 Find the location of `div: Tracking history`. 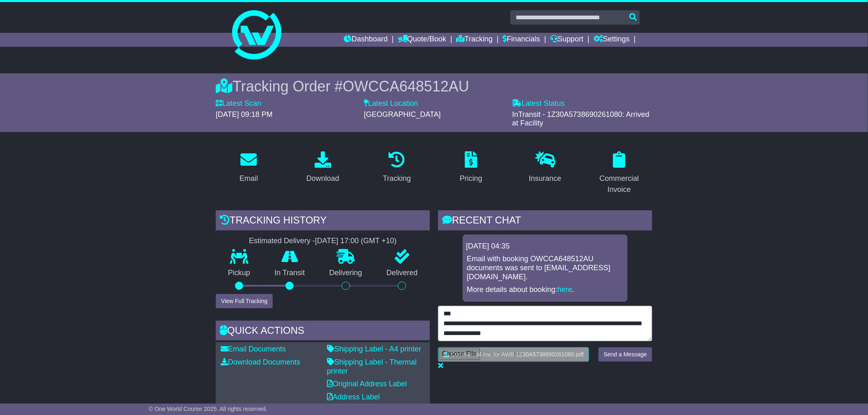

div: Tracking history is located at coordinates (323, 221).